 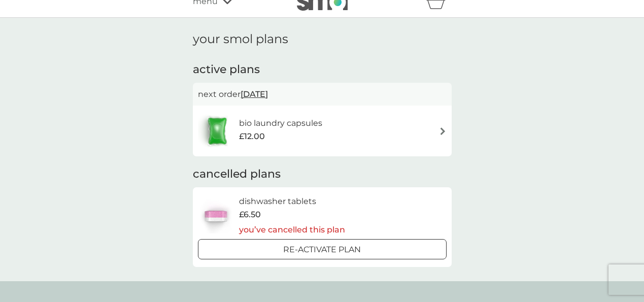 What do you see at coordinates (292, 202) in the screenshot?
I see `h6: dishwasher tablets` at bounding box center [292, 202].